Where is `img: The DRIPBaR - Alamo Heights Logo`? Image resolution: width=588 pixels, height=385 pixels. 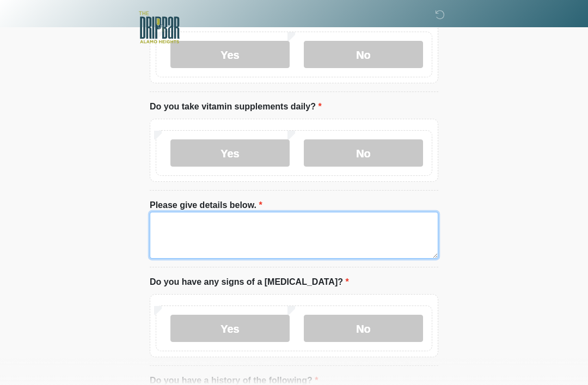 img: The DRIPBaR - Alamo Heights Logo is located at coordinates (159, 27).